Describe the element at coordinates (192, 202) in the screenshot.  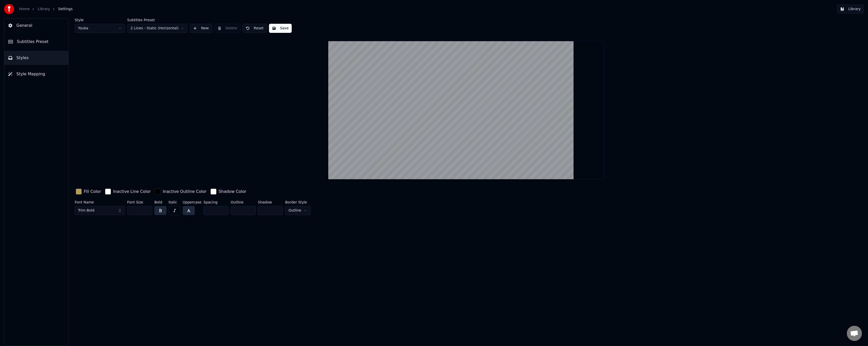
I see `label: Uppercase` at that location.